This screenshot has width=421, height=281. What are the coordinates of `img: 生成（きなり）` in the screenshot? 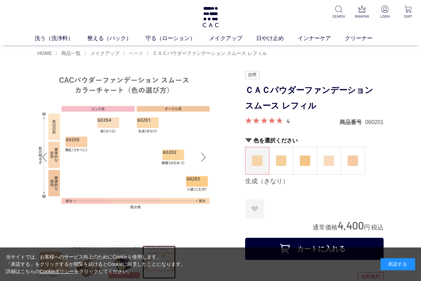 It's located at (257, 161).